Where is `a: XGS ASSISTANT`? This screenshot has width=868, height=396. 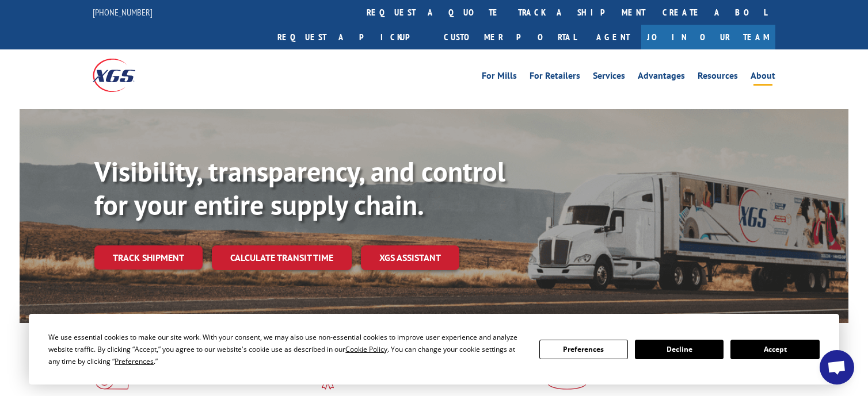
a: XGS ASSISTANT is located at coordinates (410, 258).